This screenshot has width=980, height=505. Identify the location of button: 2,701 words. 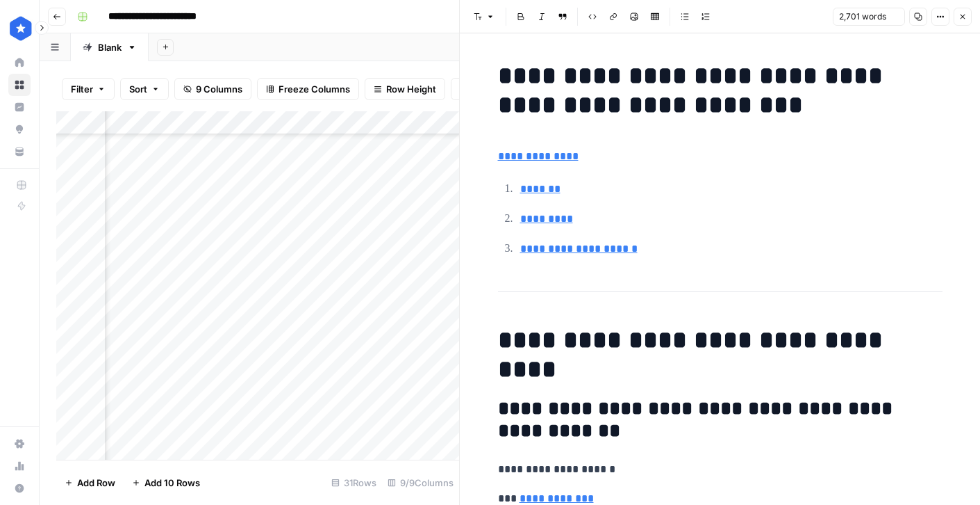
(869, 17).